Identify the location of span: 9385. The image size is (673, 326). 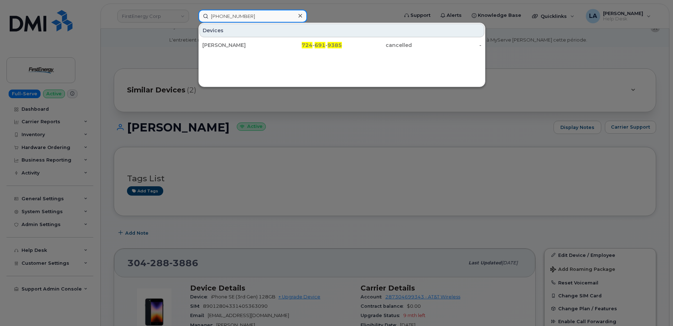
(335, 45).